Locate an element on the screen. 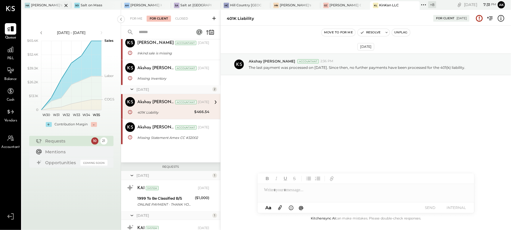  div: copy link is located at coordinates (459, 5).